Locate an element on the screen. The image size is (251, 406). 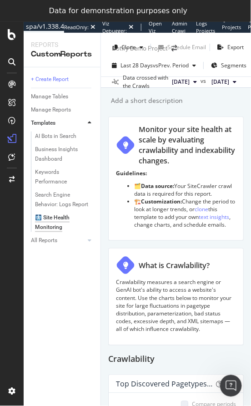
div: Crawlability is located at coordinates (176, 360).